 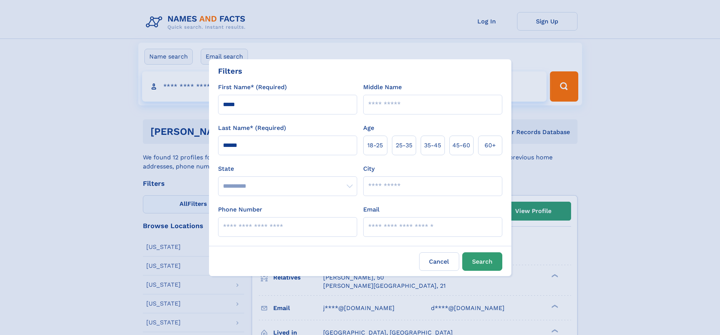 I want to click on label: Age, so click(x=368, y=128).